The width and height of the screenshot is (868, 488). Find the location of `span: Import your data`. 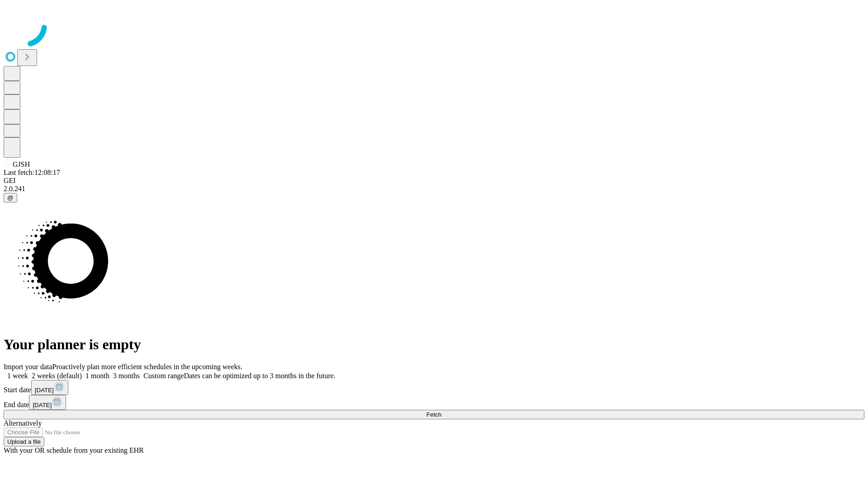

span: Import your data is located at coordinates (28, 366).